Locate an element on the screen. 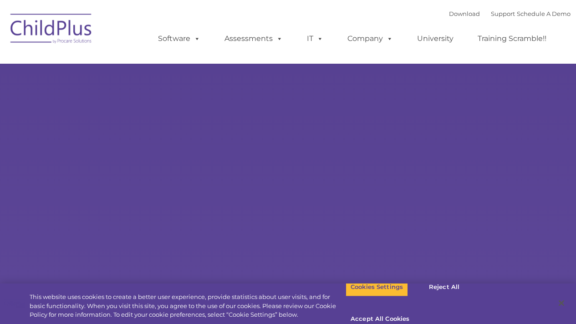  a: IT is located at coordinates (315, 39).